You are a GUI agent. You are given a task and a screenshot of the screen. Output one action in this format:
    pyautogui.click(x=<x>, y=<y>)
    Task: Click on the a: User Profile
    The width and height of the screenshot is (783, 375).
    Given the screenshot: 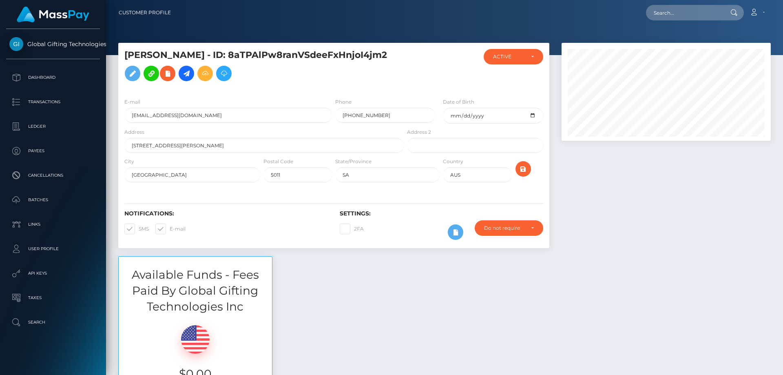 What is the action you would take?
    pyautogui.click(x=53, y=249)
    